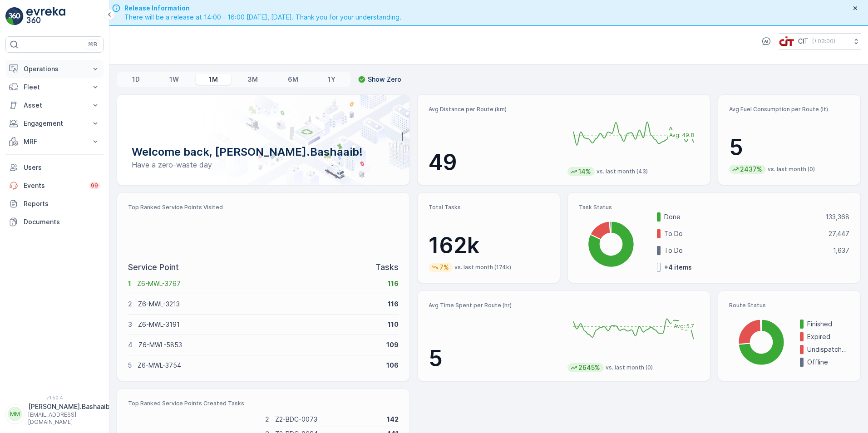  What do you see at coordinates (55, 69) in the screenshot?
I see `p: Operations` at bounding box center [55, 69].